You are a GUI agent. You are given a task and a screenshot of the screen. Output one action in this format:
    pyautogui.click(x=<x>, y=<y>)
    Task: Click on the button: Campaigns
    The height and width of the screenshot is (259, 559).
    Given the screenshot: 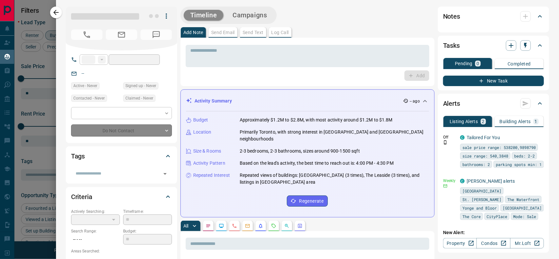 What is the action you would take?
    pyautogui.click(x=249, y=15)
    